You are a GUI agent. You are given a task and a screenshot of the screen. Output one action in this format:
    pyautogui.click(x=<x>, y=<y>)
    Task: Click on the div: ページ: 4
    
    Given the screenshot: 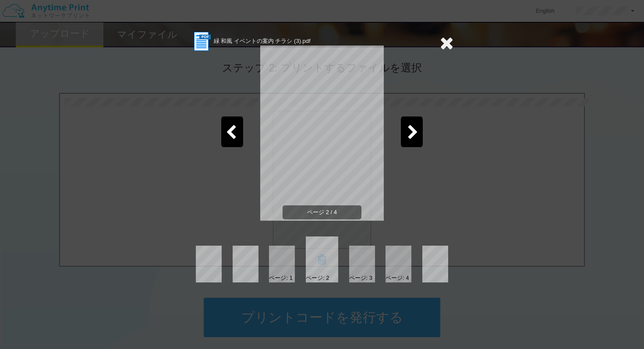 What is the action you would take?
    pyautogui.click(x=397, y=278)
    